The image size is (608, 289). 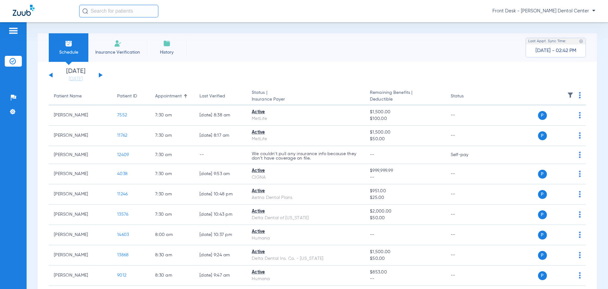 I want to click on td: 8:00 AM, so click(x=172, y=235).